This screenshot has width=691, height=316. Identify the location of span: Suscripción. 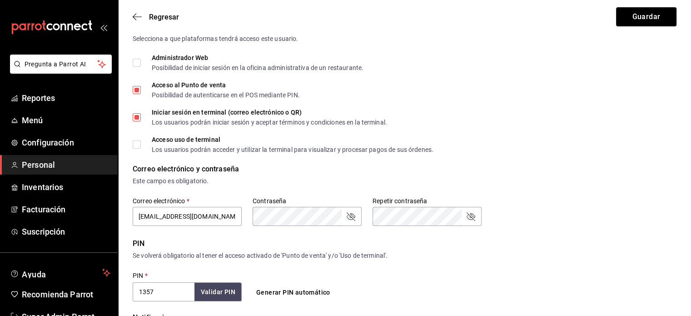
(66, 231).